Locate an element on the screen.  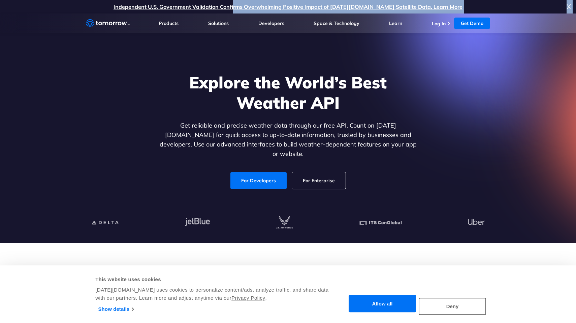
a: Privacy Policy is located at coordinates (248, 297).